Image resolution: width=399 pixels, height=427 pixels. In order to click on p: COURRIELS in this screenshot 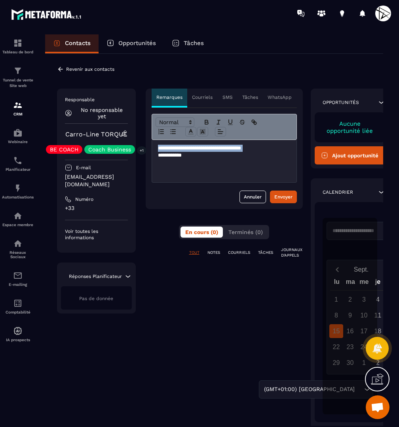, I will do `click(239, 253)`.